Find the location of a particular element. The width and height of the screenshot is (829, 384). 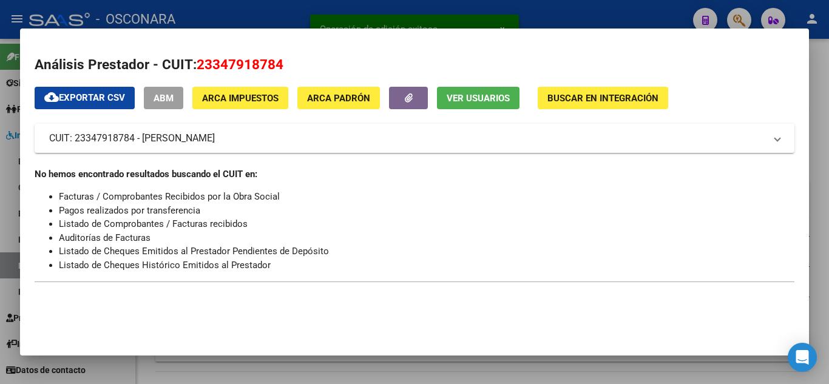

button: ARCA Impuestos is located at coordinates (240, 98).